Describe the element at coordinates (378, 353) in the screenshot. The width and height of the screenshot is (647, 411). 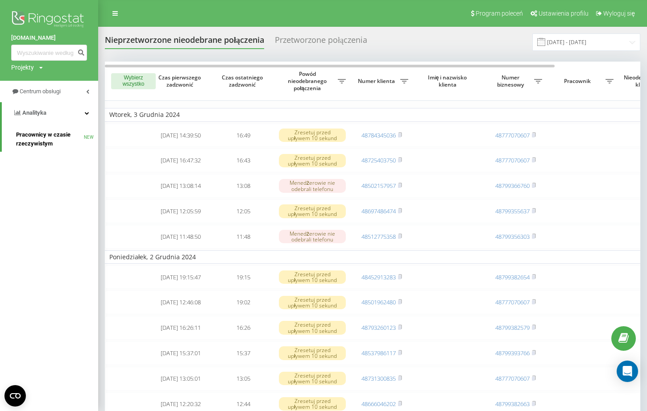
I see `a: 48537986117` at that location.